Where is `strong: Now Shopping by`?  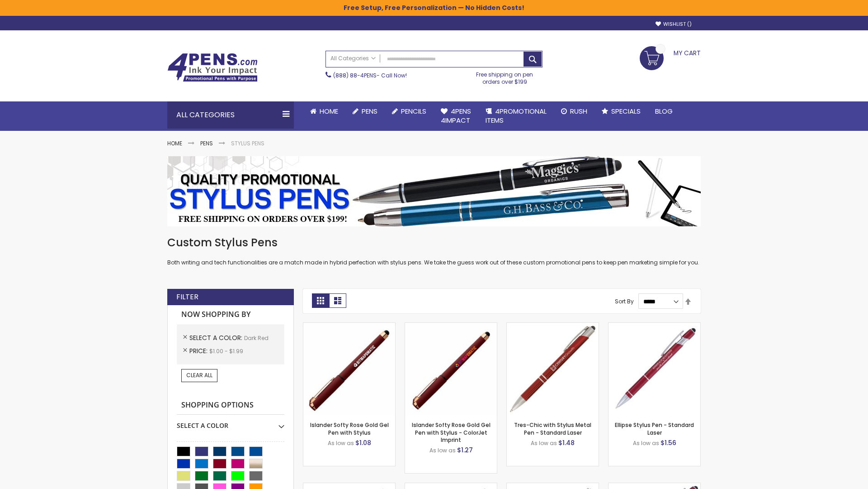
strong: Now Shopping by is located at coordinates (231, 315).